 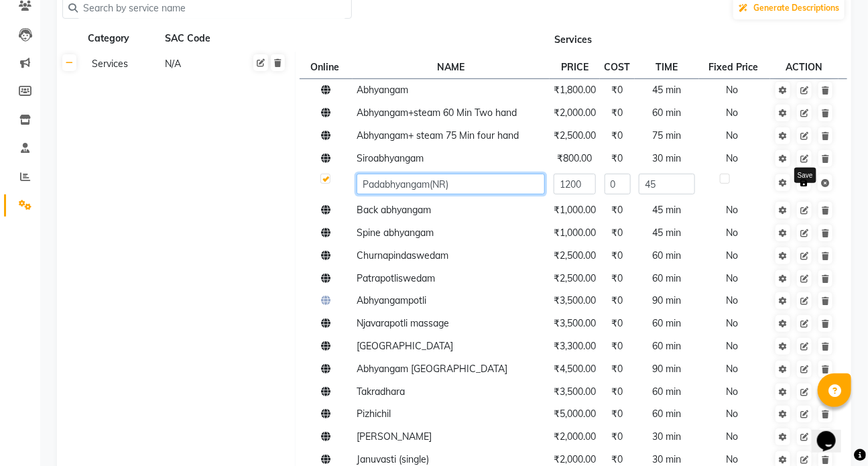 What do you see at coordinates (804, 67) in the screenshot?
I see `th: ACTION` at bounding box center [804, 67].